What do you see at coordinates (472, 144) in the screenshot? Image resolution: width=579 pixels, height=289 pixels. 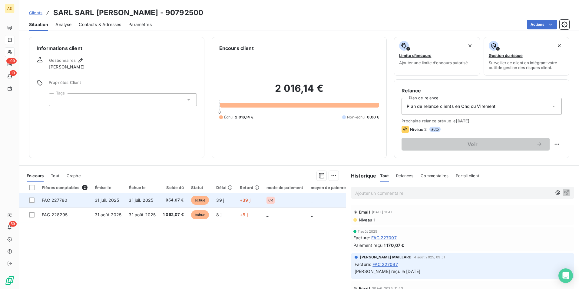 I see `span: Voir` at bounding box center [472, 144].